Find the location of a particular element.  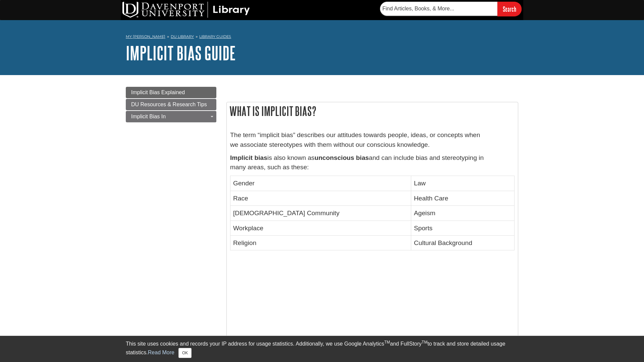

strong: Implicit bias is located at coordinates (248, 158).